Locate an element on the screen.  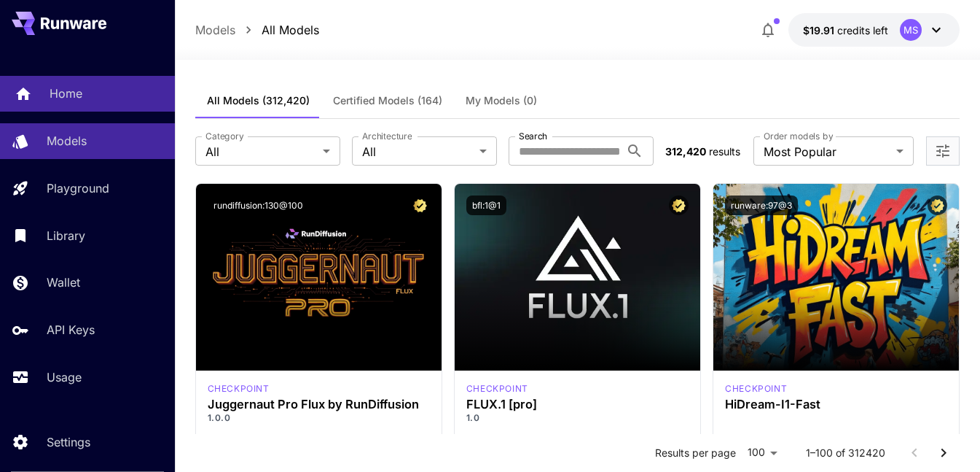
label: Order models by is located at coordinates (797, 135).